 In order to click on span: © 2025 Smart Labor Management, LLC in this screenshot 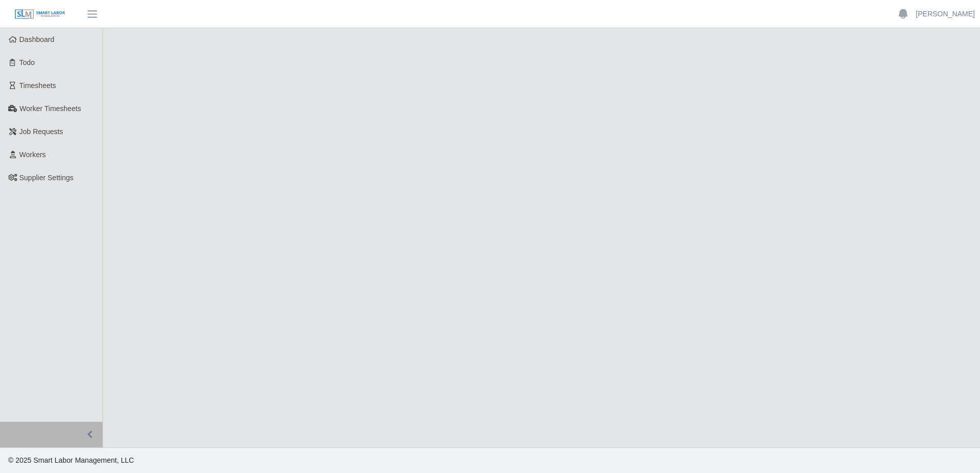, I will do `click(70, 460)`.